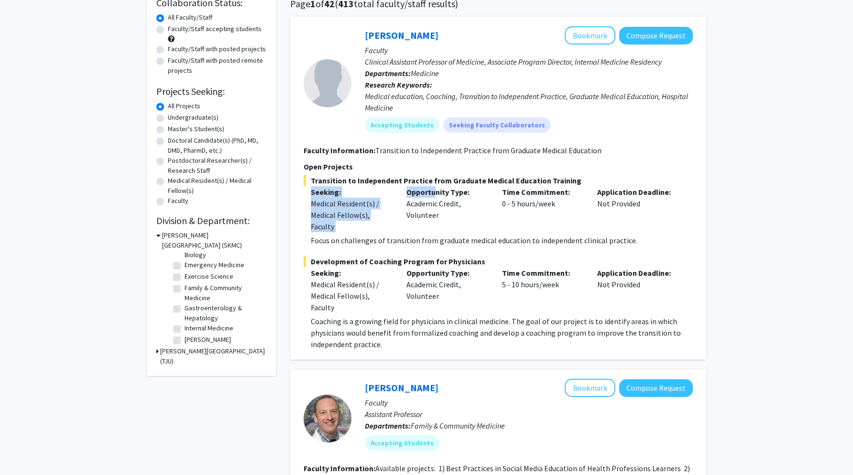 The width and height of the screenshot is (853, 475). I want to click on label: Faculty/Staff with posted projects, so click(217, 49).